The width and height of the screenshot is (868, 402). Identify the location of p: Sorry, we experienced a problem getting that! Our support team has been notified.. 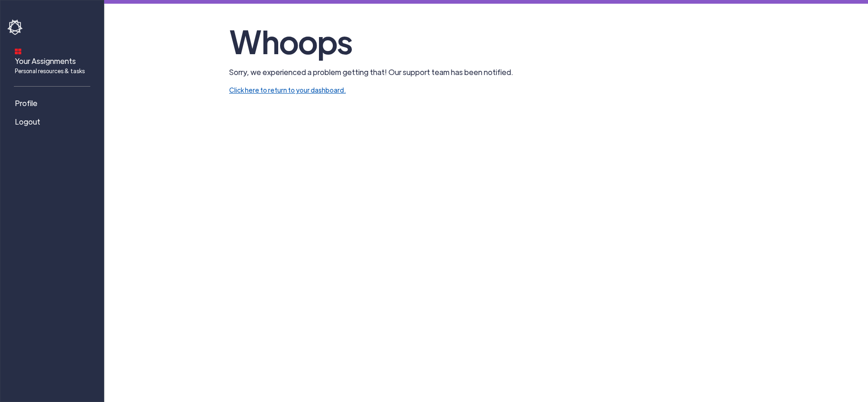
(486, 72).